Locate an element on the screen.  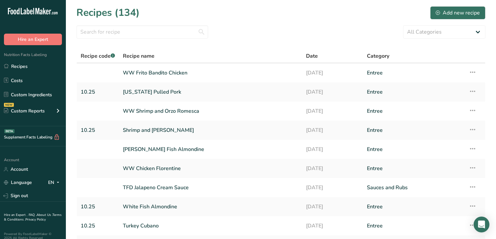
div: BETA is located at coordinates (9, 131).